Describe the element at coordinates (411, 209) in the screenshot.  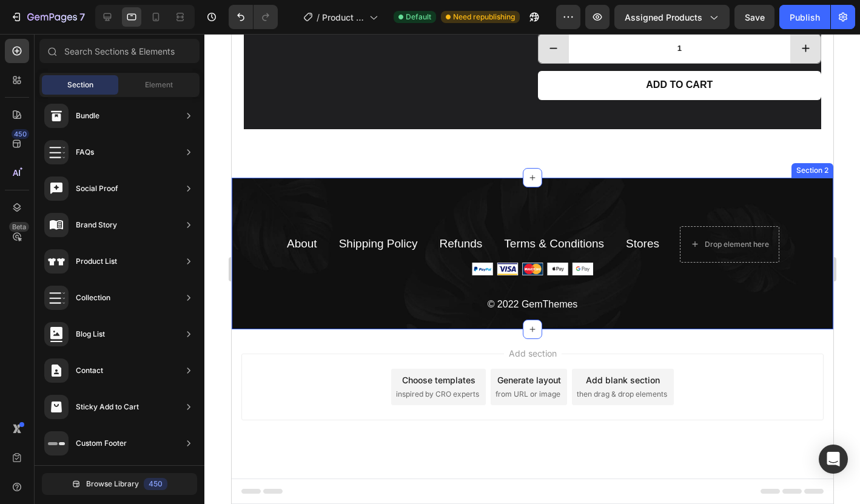
I see `div: Rich Text Editor. Editing area: main` at that location.